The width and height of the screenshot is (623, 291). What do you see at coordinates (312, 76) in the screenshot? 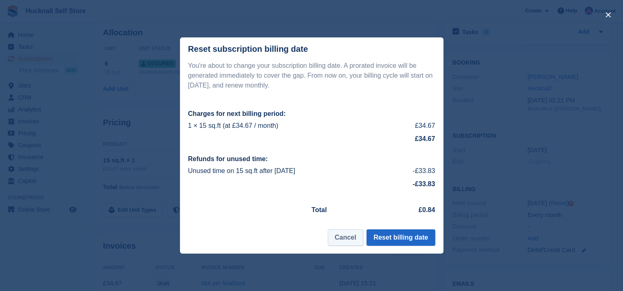
I see `p: You're about to change your subscription billing date. A prorated invoice will be generated immed...` at bounding box center [312, 76].